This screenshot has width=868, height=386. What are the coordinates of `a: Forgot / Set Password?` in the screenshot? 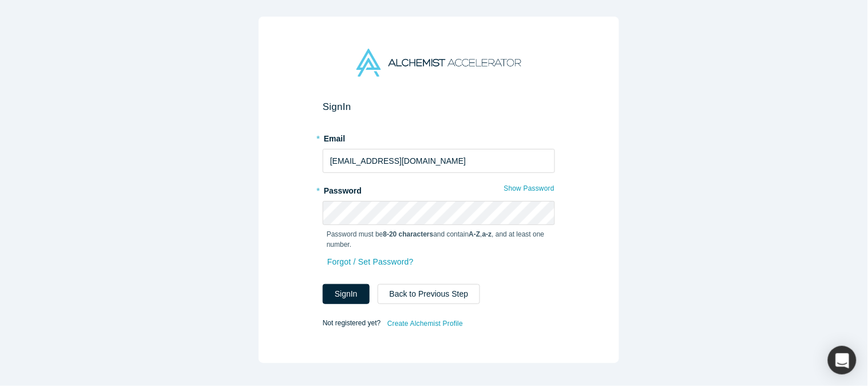 It's located at (370, 261).